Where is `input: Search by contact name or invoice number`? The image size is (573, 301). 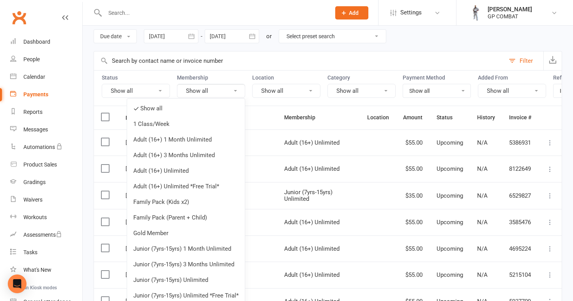 input: Search by contact name or invoice number is located at coordinates (299, 61).